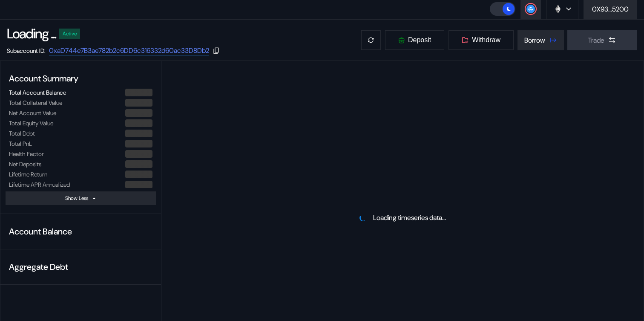 The width and height of the screenshot is (644, 321). What do you see at coordinates (481, 40) in the screenshot?
I see `button: Withdraw` at bounding box center [481, 40].